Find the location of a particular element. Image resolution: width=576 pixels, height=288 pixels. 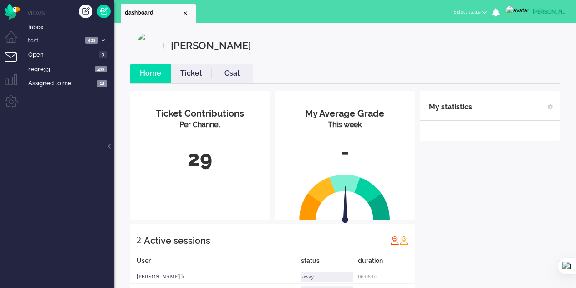

a: Assigned to me 18 is located at coordinates (70, 83).